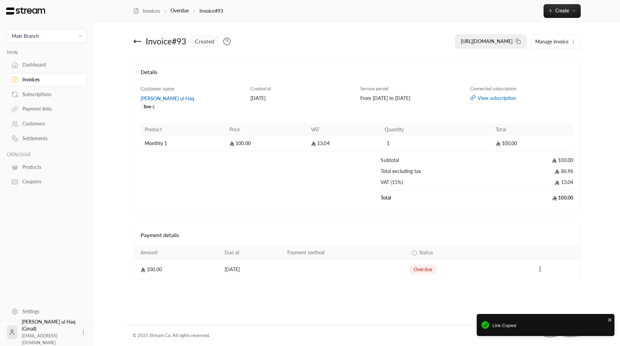 The width and height of the screenshot is (620, 346). I want to click on button: Create, so click(562, 11).